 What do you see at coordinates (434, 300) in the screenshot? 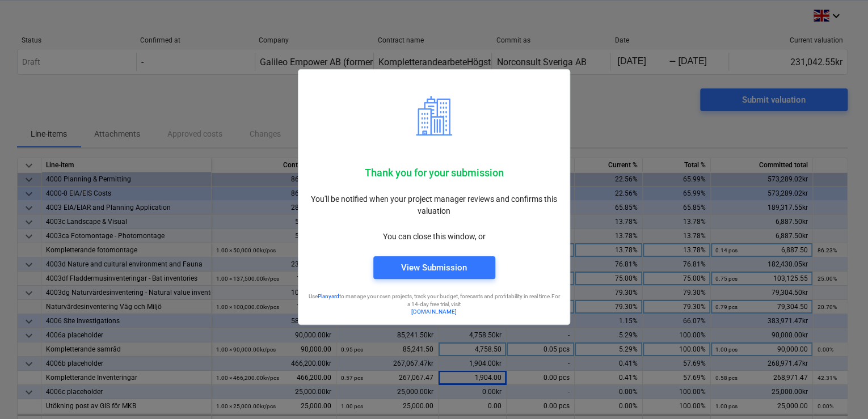
I see `p: Use to manage your own projects, track your budget, forecasts and profitability in real time. For...` at bounding box center [434, 300].